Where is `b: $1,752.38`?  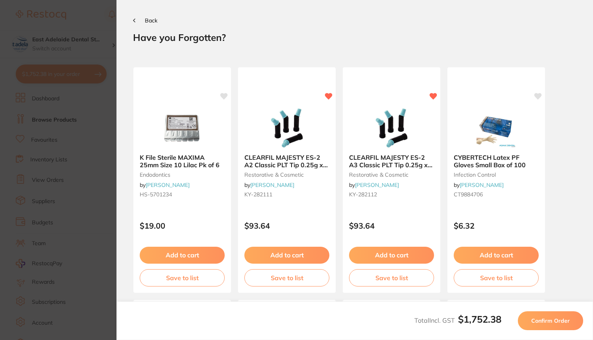 b: $1,752.38 is located at coordinates (480, 319).